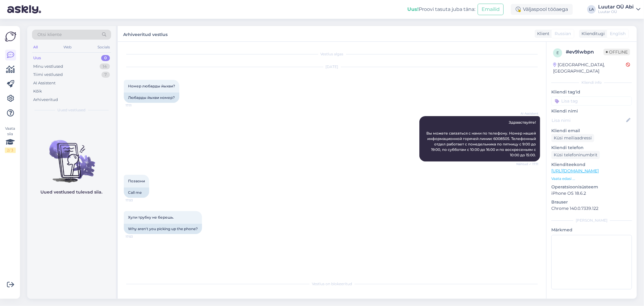  Describe the element at coordinates (163, 228) in the screenshot. I see `div: Why aren't you picking up the phone?` at that location.